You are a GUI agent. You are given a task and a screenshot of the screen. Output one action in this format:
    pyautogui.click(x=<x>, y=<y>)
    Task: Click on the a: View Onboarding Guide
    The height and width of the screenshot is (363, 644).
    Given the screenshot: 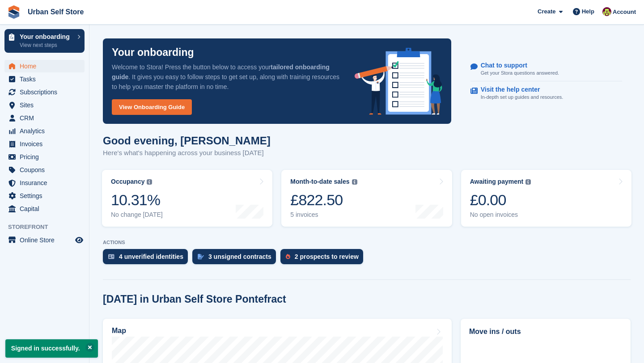 What is the action you would take?
    pyautogui.click(x=152, y=107)
    